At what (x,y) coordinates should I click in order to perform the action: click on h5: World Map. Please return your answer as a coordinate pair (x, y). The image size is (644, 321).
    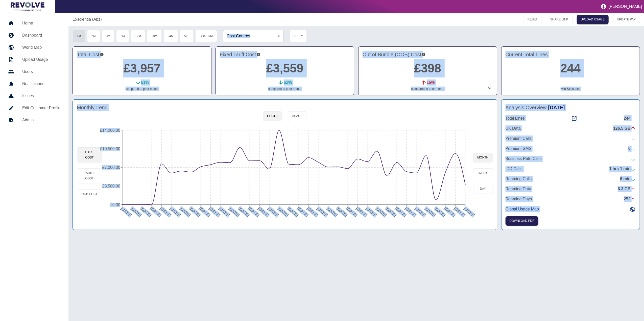
    Looking at the image, I should click on (41, 47).